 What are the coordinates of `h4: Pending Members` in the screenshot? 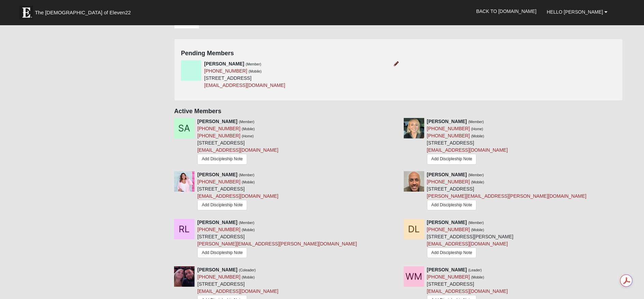 It's located at (398, 53).